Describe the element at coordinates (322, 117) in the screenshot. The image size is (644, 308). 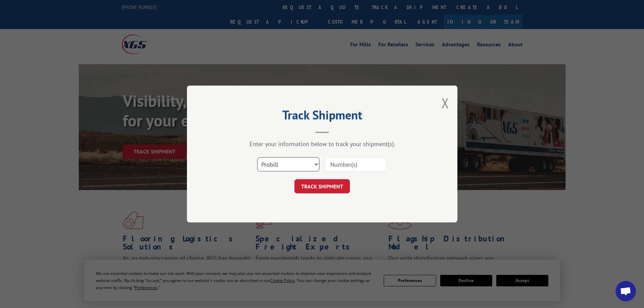
I see `h2: Track Shipment` at that location.